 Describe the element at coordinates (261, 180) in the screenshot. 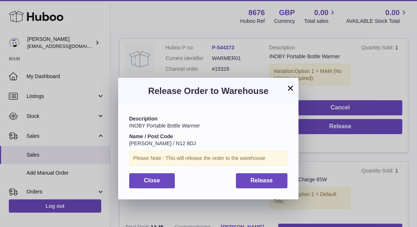

I see `span: Release` at that location.